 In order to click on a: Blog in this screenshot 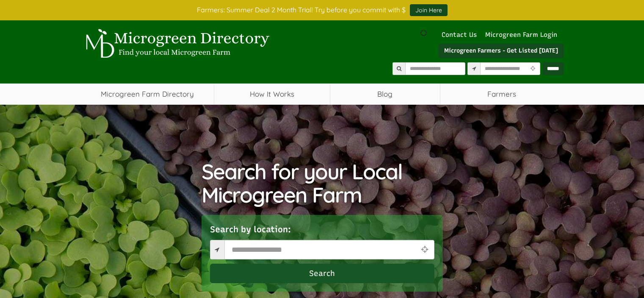, I will do `click(385, 94)`.